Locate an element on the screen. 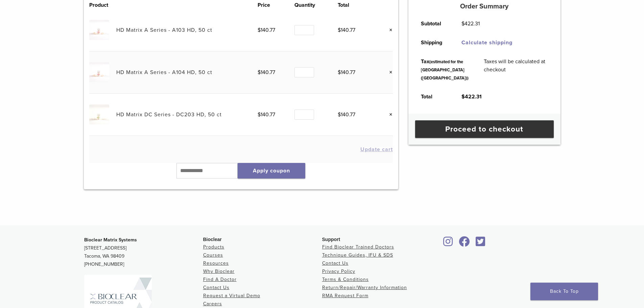  a: RMA Request Form is located at coordinates (345, 295).